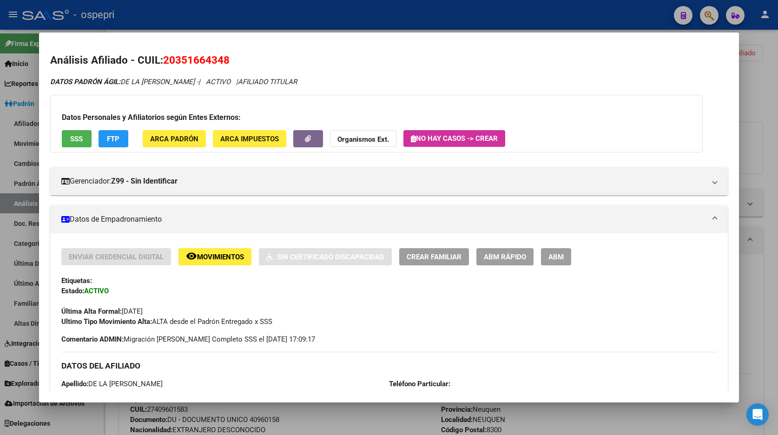 The image size is (778, 435). I want to click on strong: DATOS PADRÓN ÁGIL:, so click(85, 82).